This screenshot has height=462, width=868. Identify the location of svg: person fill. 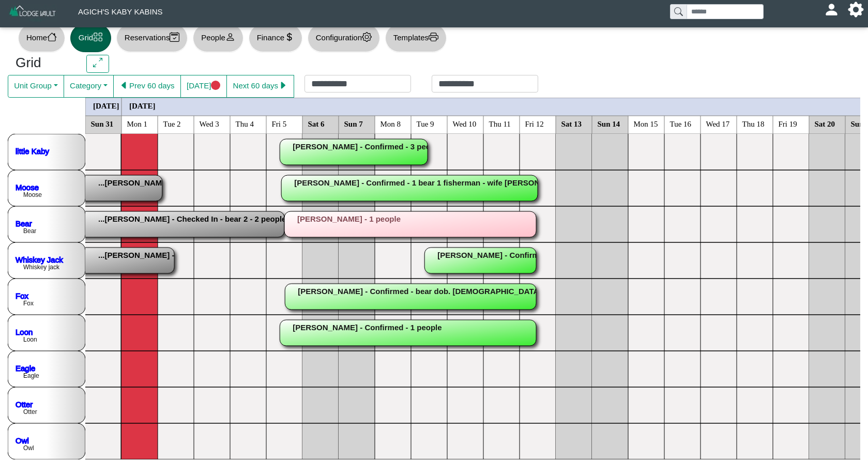
(832, 10).